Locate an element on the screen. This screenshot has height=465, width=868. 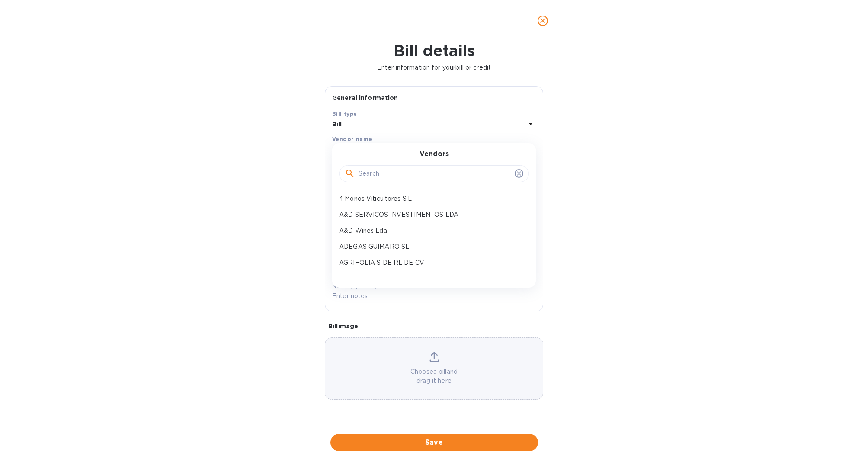
input: Search is located at coordinates (435, 173).